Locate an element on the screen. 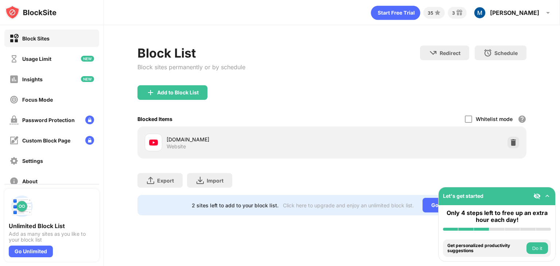 Image resolution: width=560 pixels, height=266 pixels. img: push-block-list.svg is located at coordinates (22, 206).